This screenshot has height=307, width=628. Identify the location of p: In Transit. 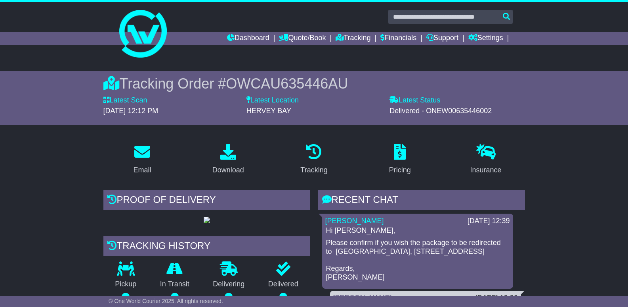
(175, 284).